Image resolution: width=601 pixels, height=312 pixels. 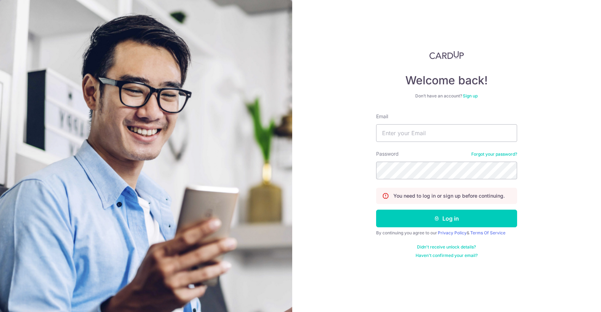 I want to click on a: Privacy Policy, so click(x=452, y=232).